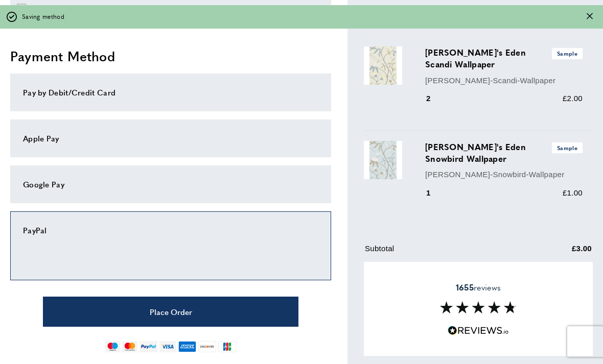  What do you see at coordinates (148, 346) in the screenshot?
I see `img: paypal` at bounding box center [148, 346].